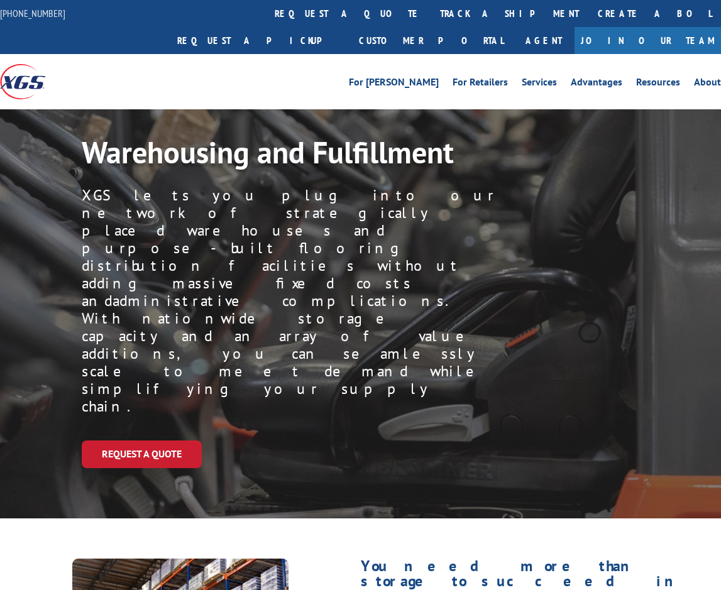 This screenshot has height=590, width=721. I want to click on a: About, so click(707, 84).